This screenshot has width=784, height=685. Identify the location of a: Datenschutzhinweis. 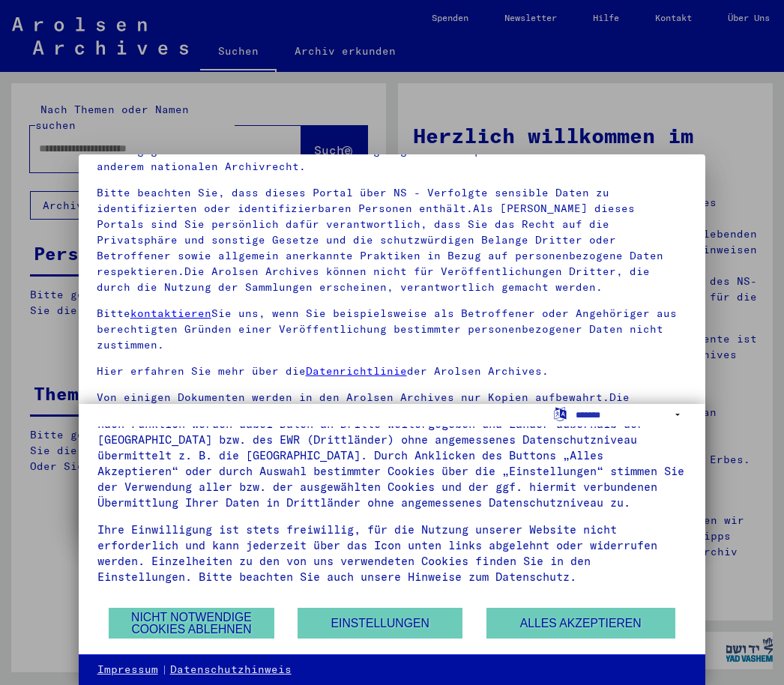
(231, 669).